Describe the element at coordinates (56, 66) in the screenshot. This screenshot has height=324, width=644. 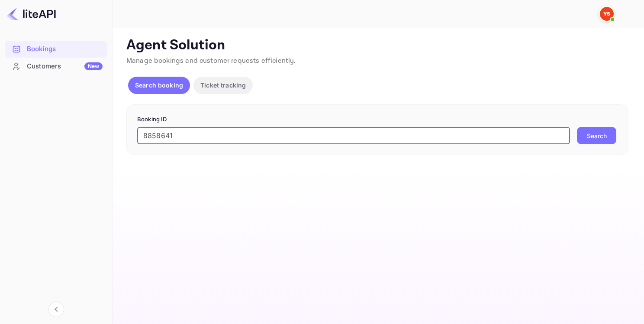
I see `a: CustomersNew` at that location.